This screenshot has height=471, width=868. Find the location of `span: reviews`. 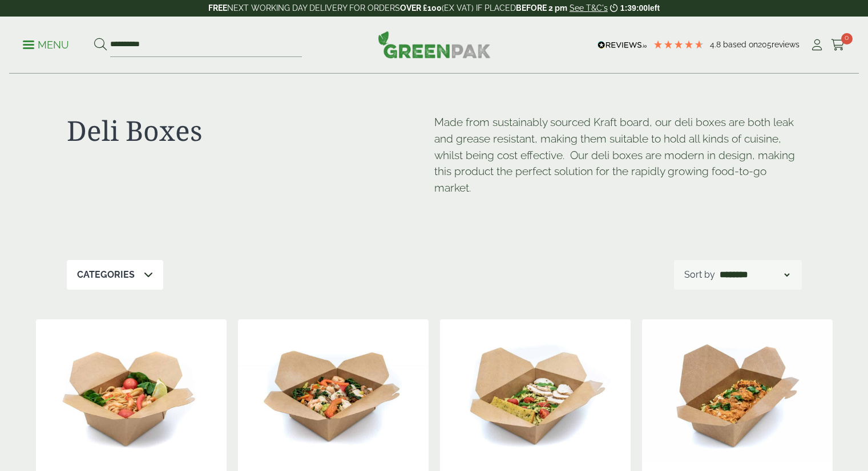

span: reviews is located at coordinates (785, 44).